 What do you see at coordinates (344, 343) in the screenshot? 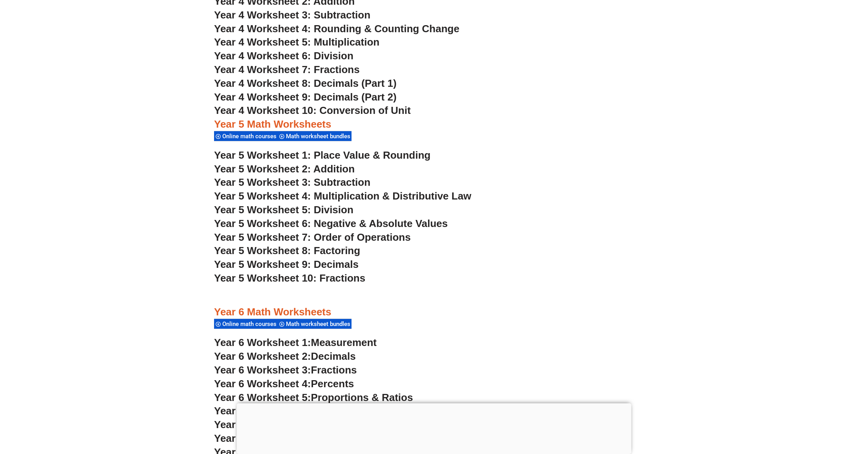
I see `span: Measurement` at bounding box center [344, 343].